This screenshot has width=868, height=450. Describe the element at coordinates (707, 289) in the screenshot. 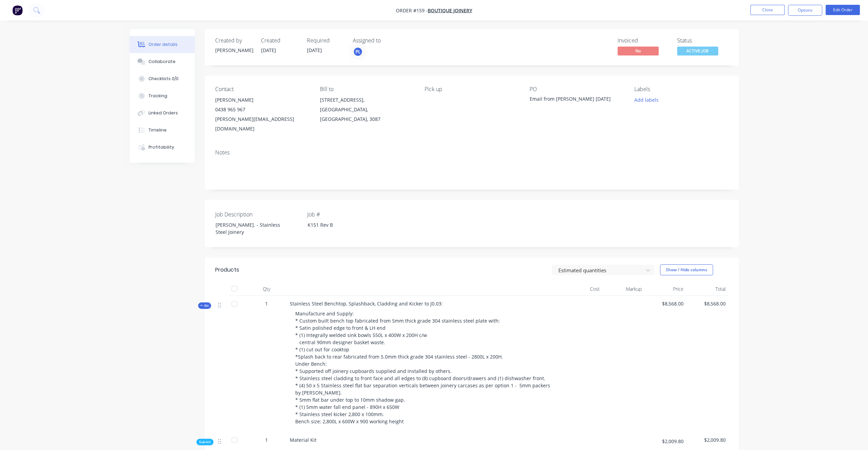

I see `div: Total` at that location.